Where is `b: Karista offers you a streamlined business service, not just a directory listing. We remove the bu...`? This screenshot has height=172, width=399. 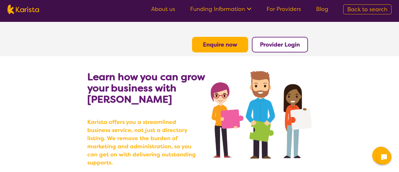
b: Karista offers you a streamlined business service, not just a directory listing. We remove the bu... is located at coordinates (143, 142).